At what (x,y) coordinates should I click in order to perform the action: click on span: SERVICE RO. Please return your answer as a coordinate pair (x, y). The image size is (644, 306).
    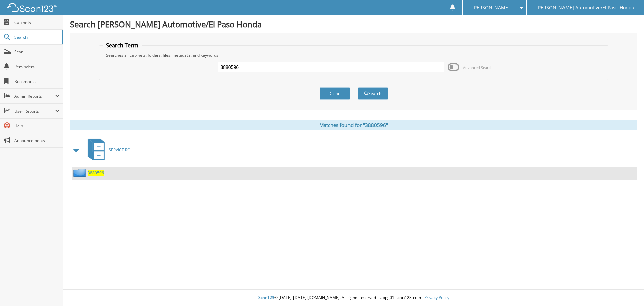
    Looking at the image, I should click on (119, 150).